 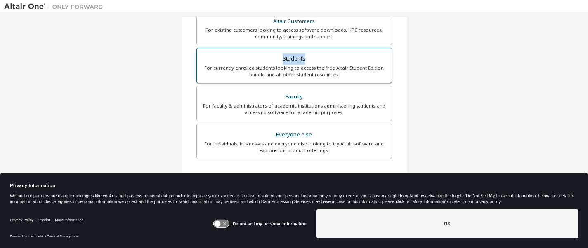 I want to click on div: For faculty & administrators of academic institutions administering students and accessing softwa..., so click(x=294, y=109).